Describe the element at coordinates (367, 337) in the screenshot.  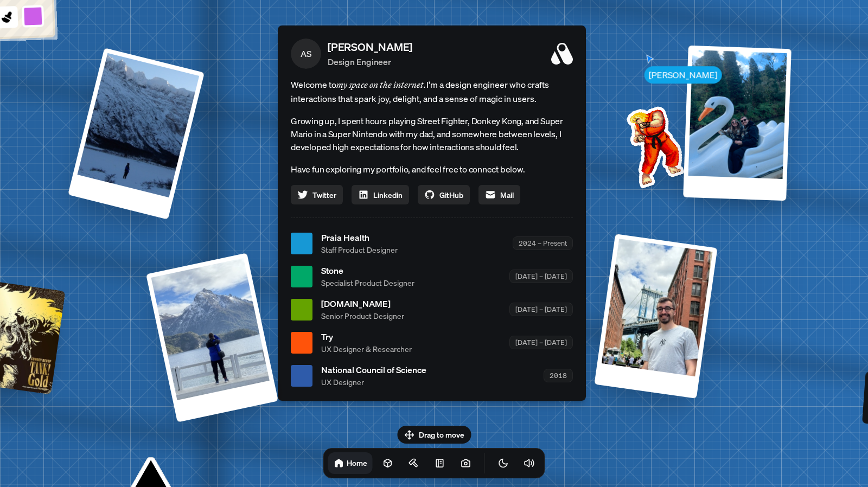
I see `span: Try` at that location.